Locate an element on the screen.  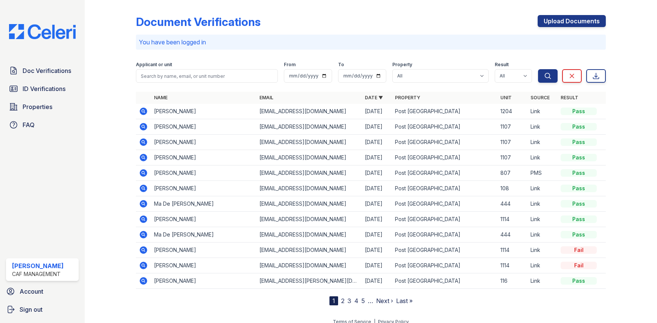
a: Sign out is located at coordinates (42, 310).